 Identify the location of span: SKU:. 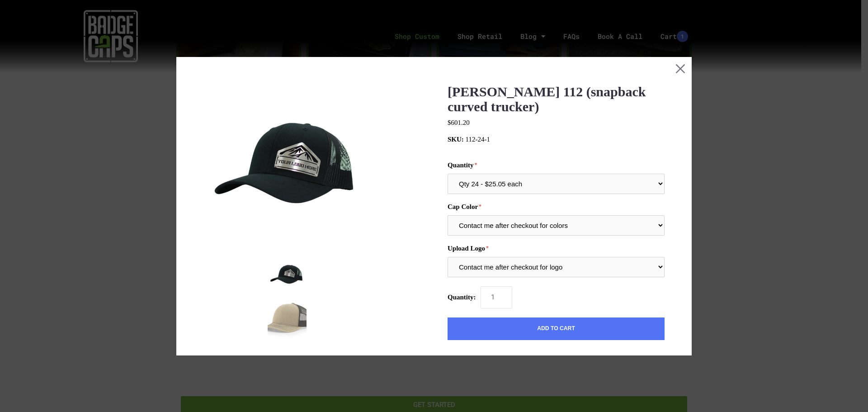
(456, 139).